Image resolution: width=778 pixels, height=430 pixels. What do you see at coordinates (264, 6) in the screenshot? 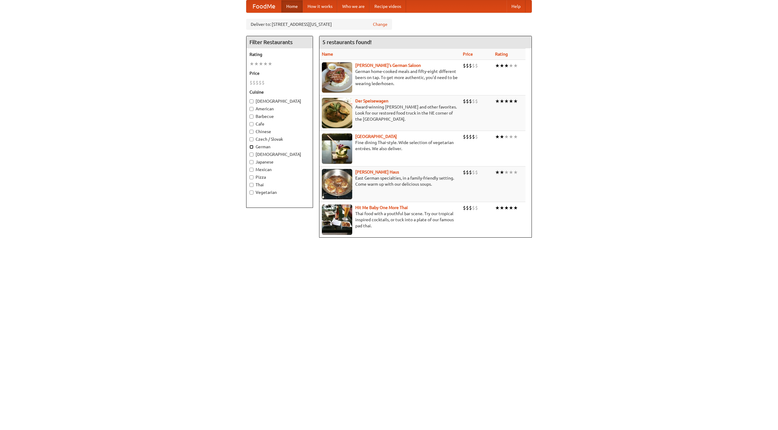
I see `a: FoodMe` at bounding box center [264, 6].